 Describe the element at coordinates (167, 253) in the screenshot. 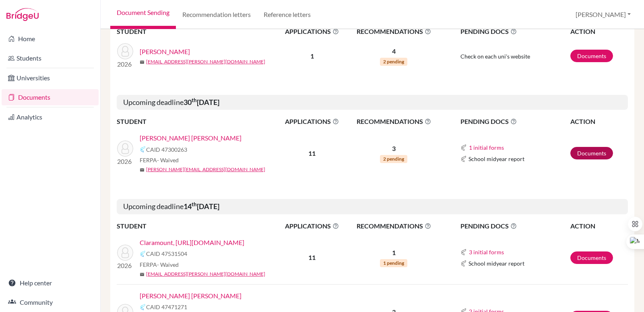

I see `span: CAID 47531504` at that location.